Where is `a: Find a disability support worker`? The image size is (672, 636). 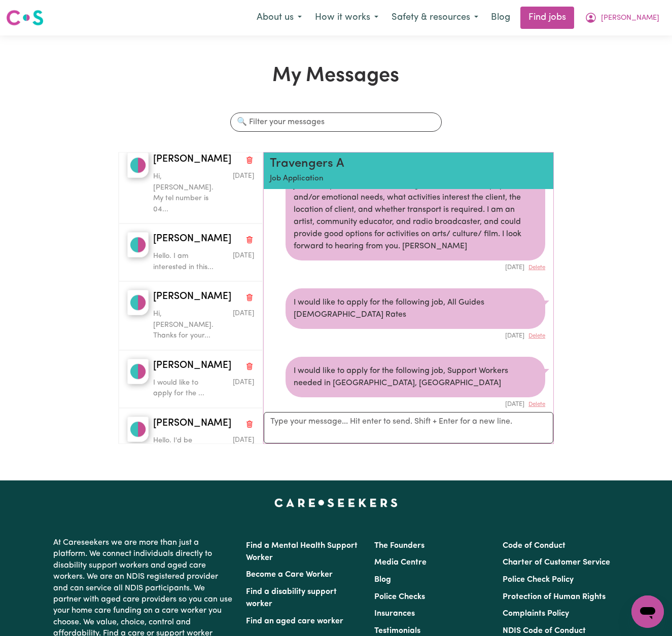 a: Find a disability support worker is located at coordinates (291, 598).